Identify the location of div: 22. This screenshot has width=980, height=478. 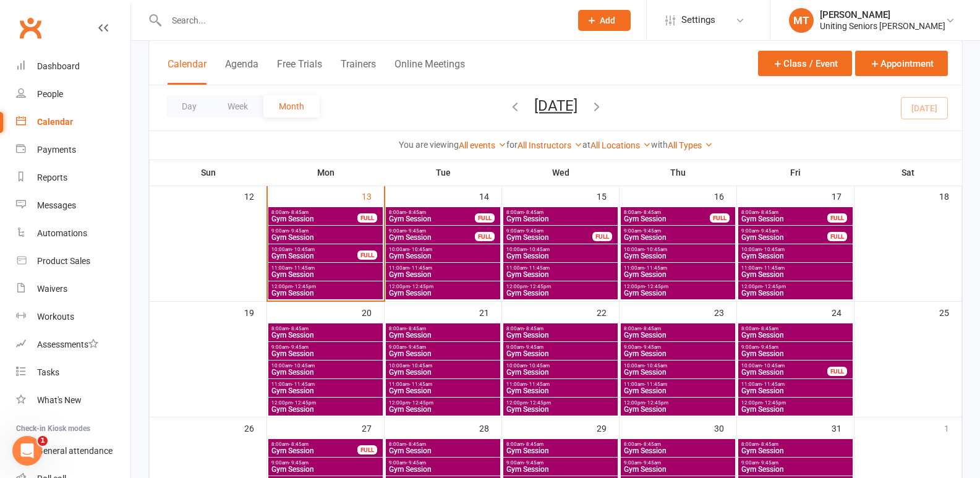
(608, 312).